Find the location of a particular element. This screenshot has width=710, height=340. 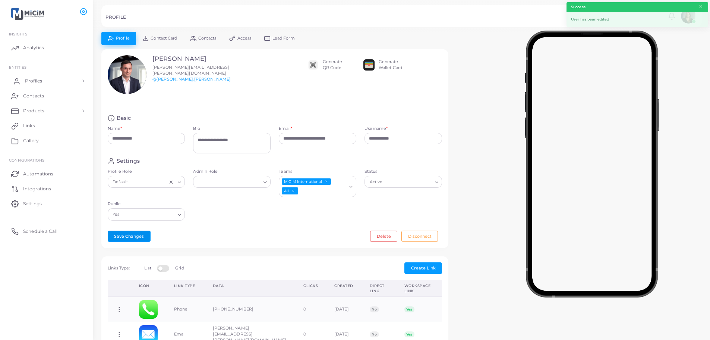

label: Profile Role is located at coordinates (147, 171).